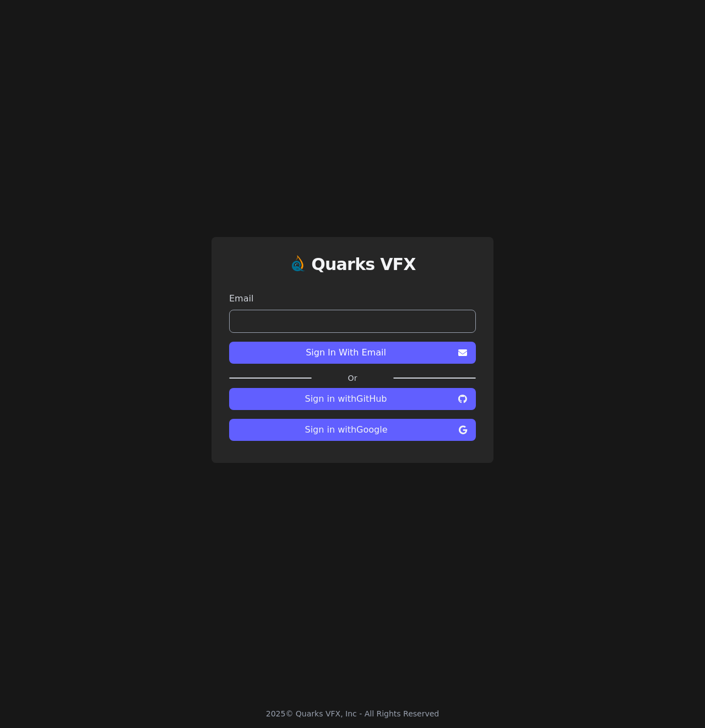  Describe the element at coordinates (346, 353) in the screenshot. I see `span: Sign In With Email` at that location.